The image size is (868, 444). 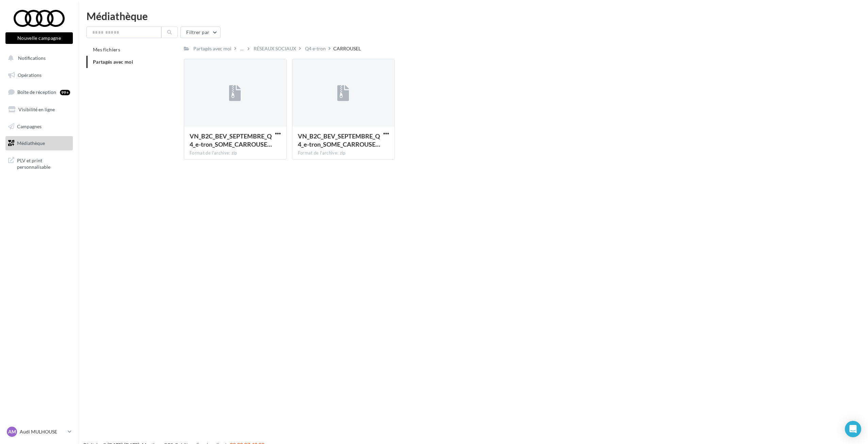 I want to click on span: Campagnes, so click(x=29, y=126).